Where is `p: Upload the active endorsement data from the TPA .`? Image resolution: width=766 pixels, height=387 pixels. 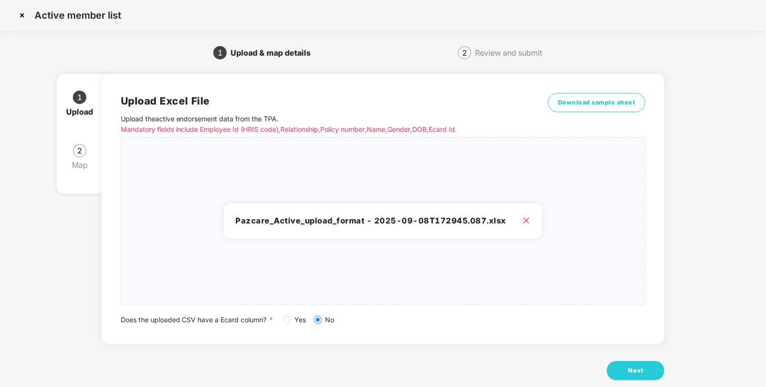
p: Upload the active endorsement data from the TPA . is located at coordinates (317, 124).